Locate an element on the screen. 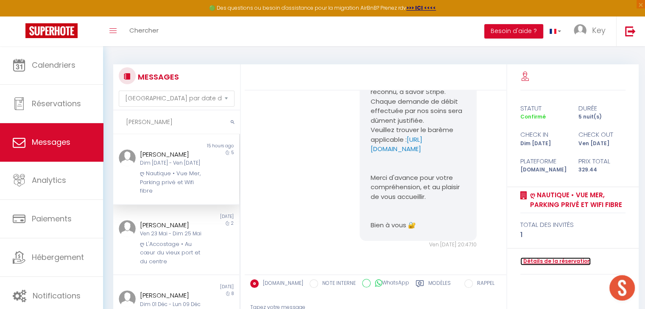 The height and width of the screenshot is (309, 645). a: ღ Nautique • Vue Mer, Parking privé et Wifi fibre is located at coordinates (576, 200).